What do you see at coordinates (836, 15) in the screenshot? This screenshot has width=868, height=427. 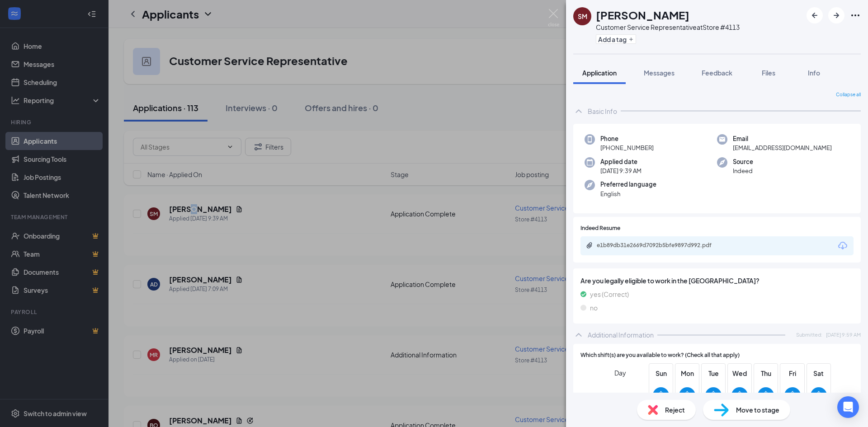 I see `svg: ArrowRight` at bounding box center [836, 15].